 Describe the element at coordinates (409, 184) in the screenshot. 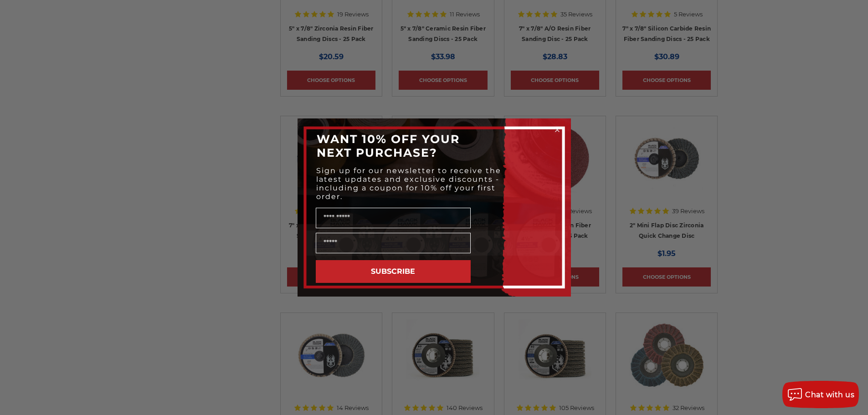

I see `span: Sign up for our newsletter to receive the latest updates and exclusive discounts - including a co...` at that location.